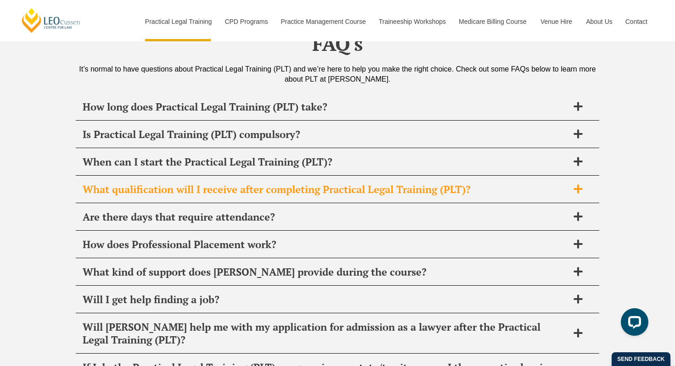 This screenshot has height=366, width=675. I want to click on h2: Are there days that require attendance?, so click(326, 217).